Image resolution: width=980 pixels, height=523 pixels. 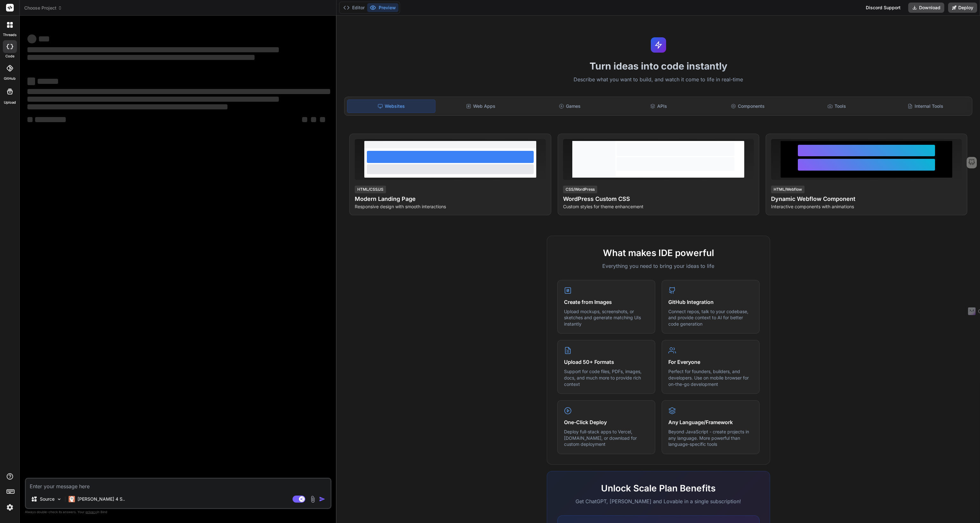 I want to click on p: Support for code files, PDFs, images, docs, and much more to provide rich context, so click(x=606, y=377).